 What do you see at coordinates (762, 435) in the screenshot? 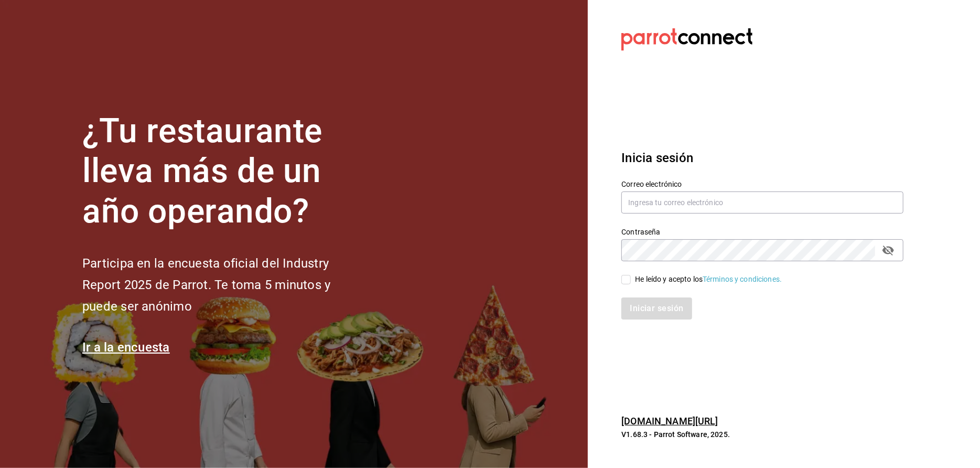
I see `p: V1.68.3 - Parrot Software, 2025.` at bounding box center [762, 435].